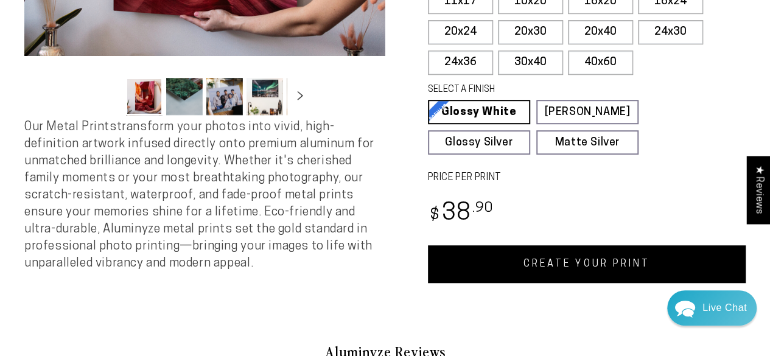  Describe the element at coordinates (184, 96) in the screenshot. I see `button: Load image 2 in gallery view` at that location.